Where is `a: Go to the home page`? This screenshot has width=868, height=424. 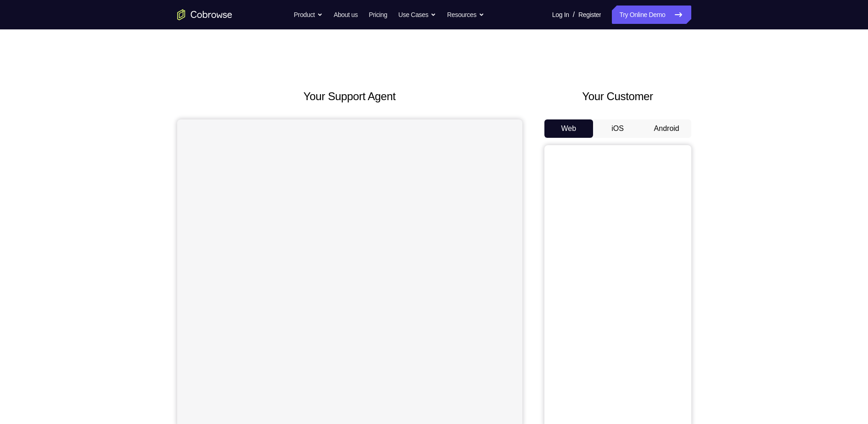
a: Go to the home page is located at coordinates (204, 15).